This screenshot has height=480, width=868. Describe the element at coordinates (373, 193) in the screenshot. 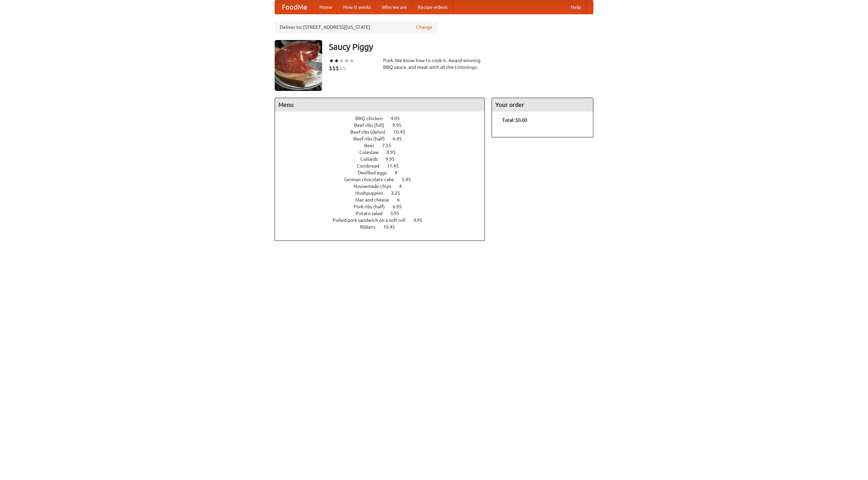

I see `span: Hushpuppies` at that location.